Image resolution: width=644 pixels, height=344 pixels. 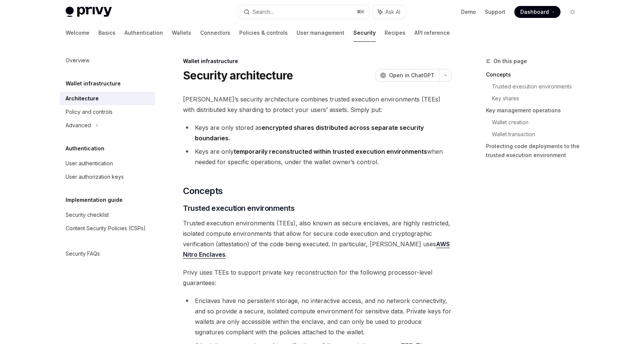 I want to click on h5: Wallet infrastructure, so click(x=93, y=84).